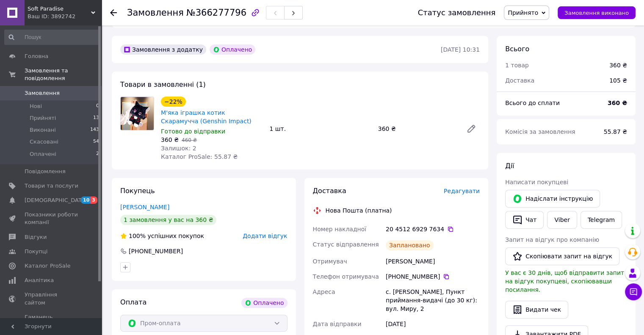 The image size is (644, 335). Describe the element at coordinates (359, 210) in the screenshot. I see `div: Нова Пошта (платна)` at that location.